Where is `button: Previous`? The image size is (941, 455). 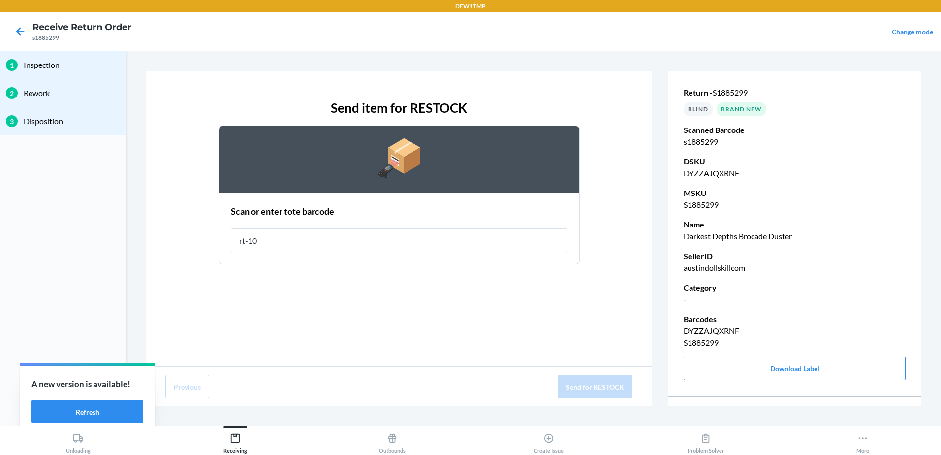
button: Previous is located at coordinates (187, 386).